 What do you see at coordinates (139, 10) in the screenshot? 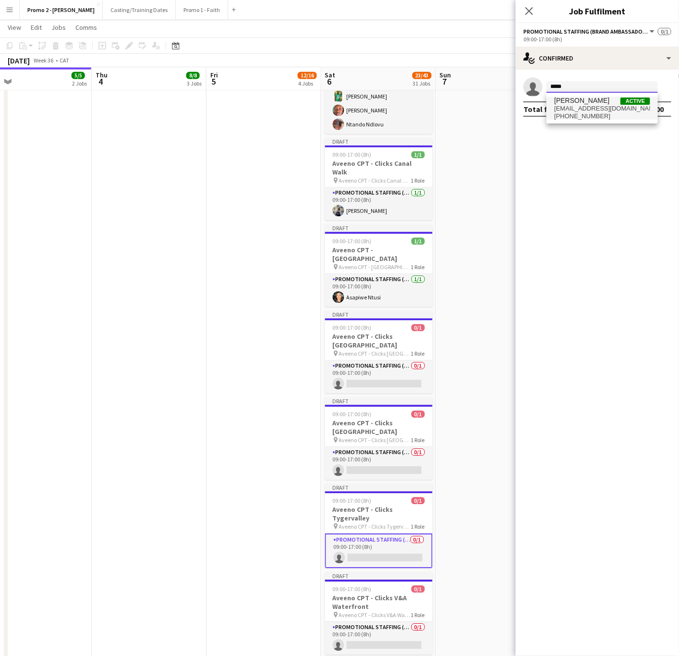
I see `button: Casting/Training Dates` at bounding box center [139, 10].